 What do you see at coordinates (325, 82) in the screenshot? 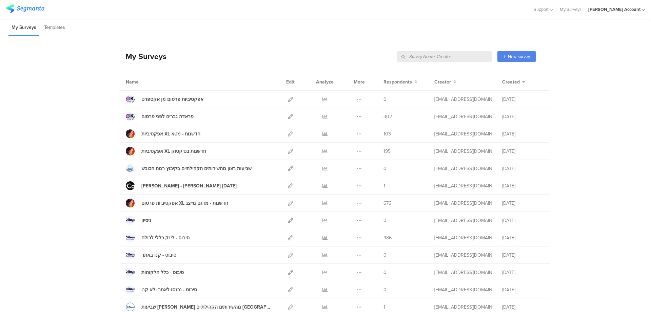
I see `div: Analyze` at bounding box center [325, 82].